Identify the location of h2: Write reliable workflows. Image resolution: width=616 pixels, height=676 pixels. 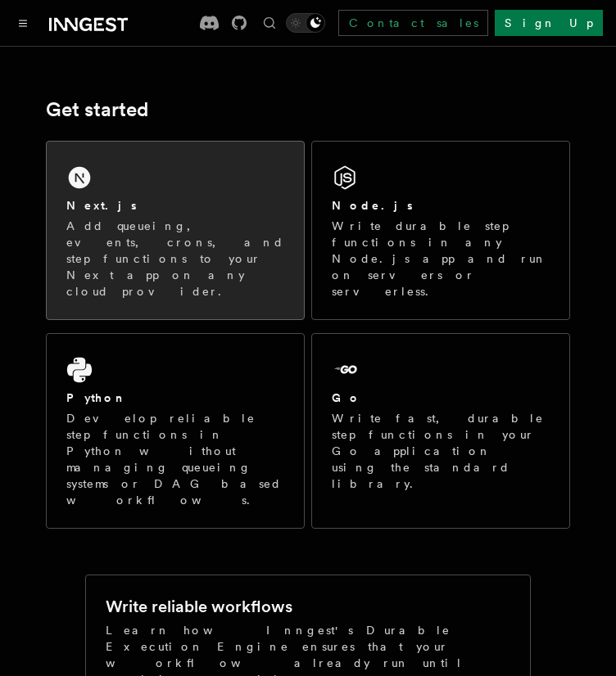
(199, 607).